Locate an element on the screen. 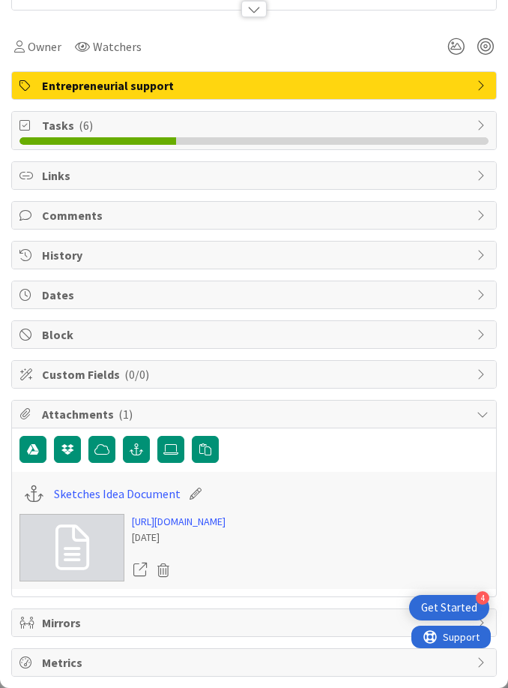 This screenshot has width=508, height=688. span: Dates is located at coordinates (256, 295).